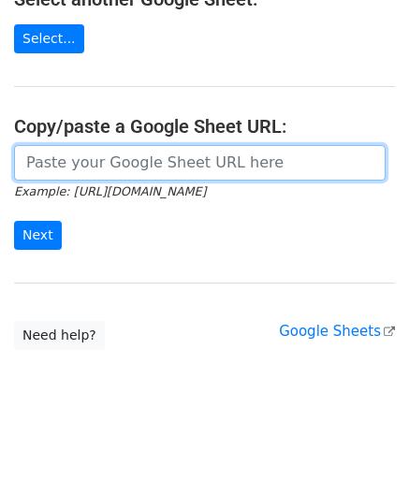  Describe the element at coordinates (199, 163) in the screenshot. I see `input: Paste your Google Sheet URL here` at that location.